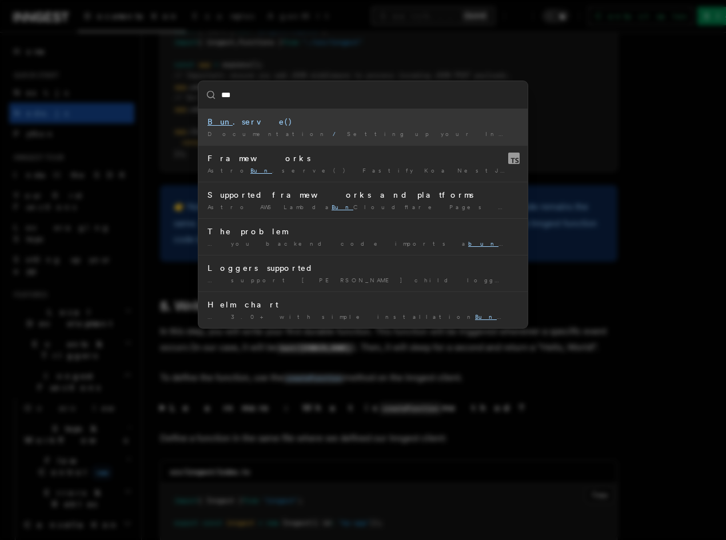 The image size is (726, 540). Describe the element at coordinates (363, 158) in the screenshot. I see `div: Frameworks` at that location.